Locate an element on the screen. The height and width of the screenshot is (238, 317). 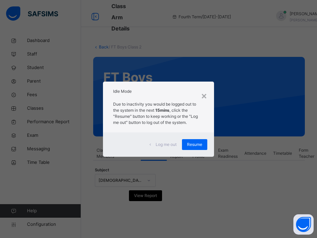
span: Resume is located at coordinates (195, 144).